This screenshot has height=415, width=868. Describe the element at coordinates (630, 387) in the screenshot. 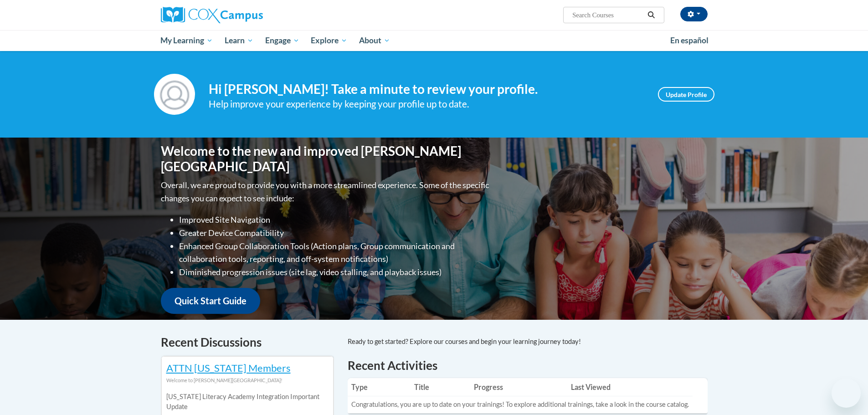

I see `th: Last Viewed` at that location.